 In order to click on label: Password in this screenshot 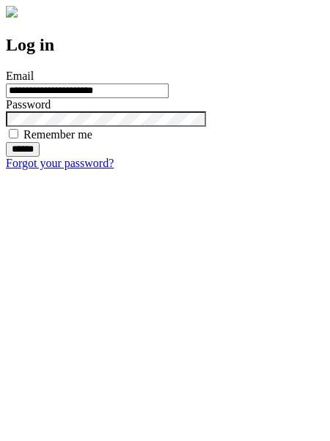, I will do `click(28, 104)`.